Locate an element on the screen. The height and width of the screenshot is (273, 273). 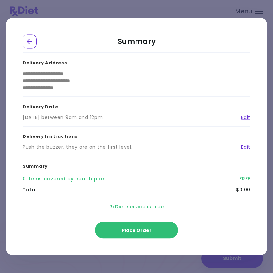
div: Push the buzzer, they are on the first level. is located at coordinates (77, 147).